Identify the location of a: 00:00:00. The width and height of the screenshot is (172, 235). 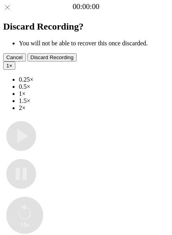
(86, 7).